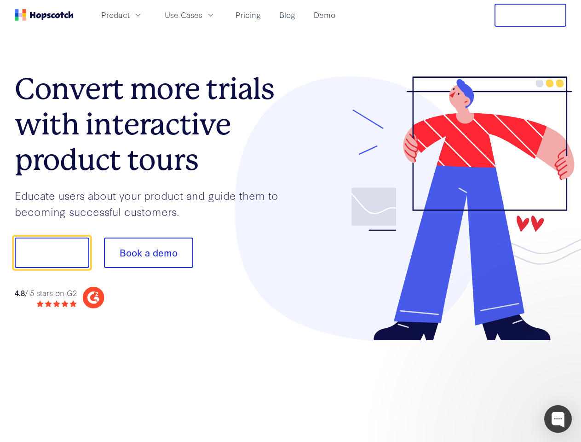 The height and width of the screenshot is (442, 581). I want to click on a: Book a demo, so click(149, 253).